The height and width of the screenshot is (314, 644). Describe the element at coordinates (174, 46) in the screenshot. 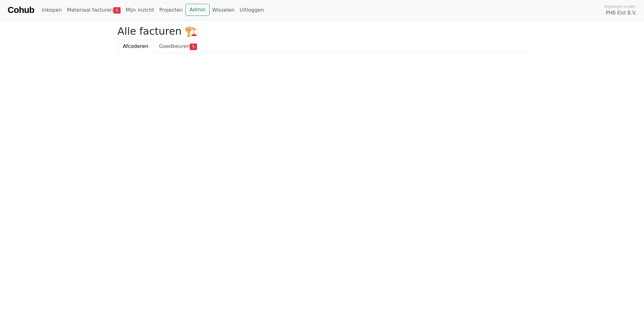

I see `span: Goedkeuren` at that location.